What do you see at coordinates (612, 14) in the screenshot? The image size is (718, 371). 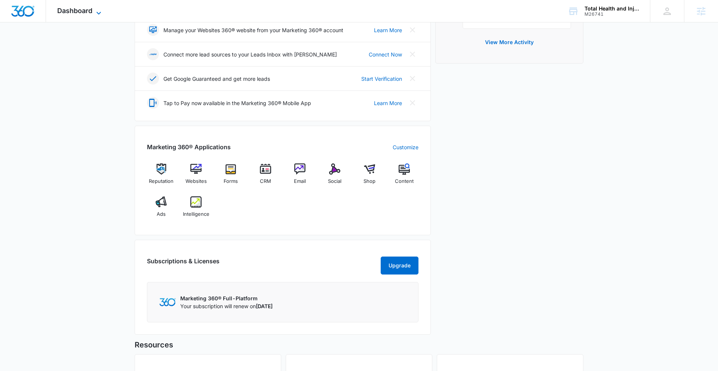 I see `div: account id` at bounding box center [612, 14].